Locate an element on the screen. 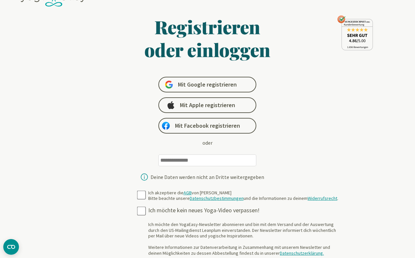 The height and width of the screenshot is (258, 415). a: Datenschutzbestimmungen is located at coordinates (216, 198).